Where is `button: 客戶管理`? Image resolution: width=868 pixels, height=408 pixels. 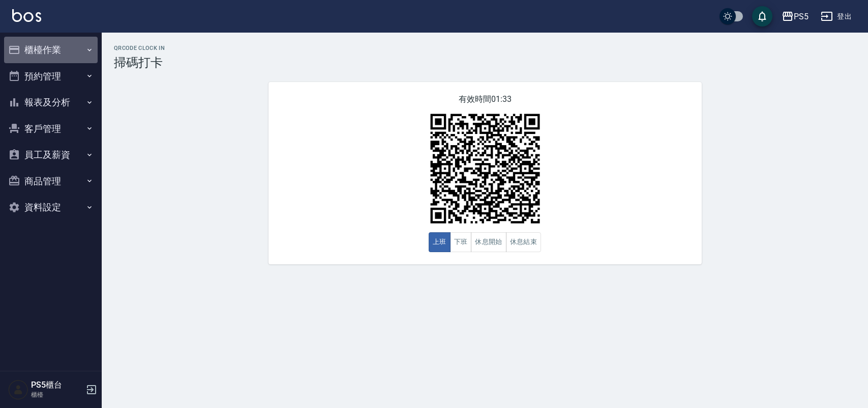
button: 客戶管理 is located at coordinates (51, 129).